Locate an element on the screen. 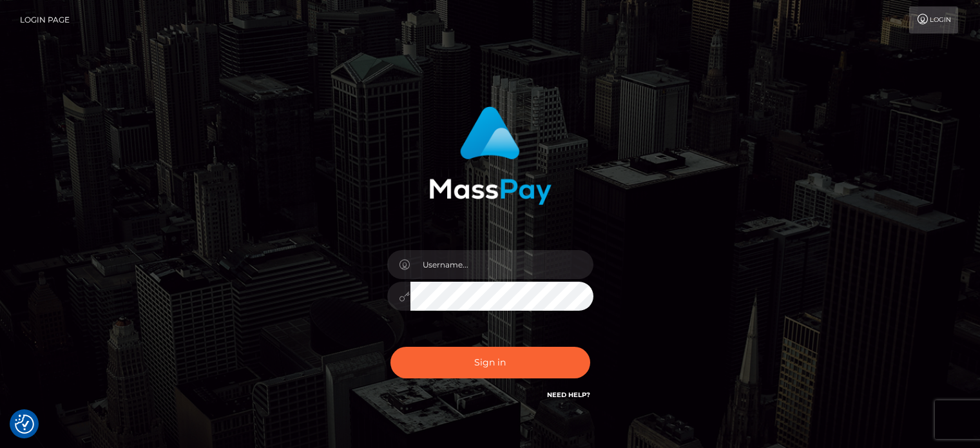 This screenshot has height=448, width=980. button: Consent Preferences is located at coordinates (24, 424).